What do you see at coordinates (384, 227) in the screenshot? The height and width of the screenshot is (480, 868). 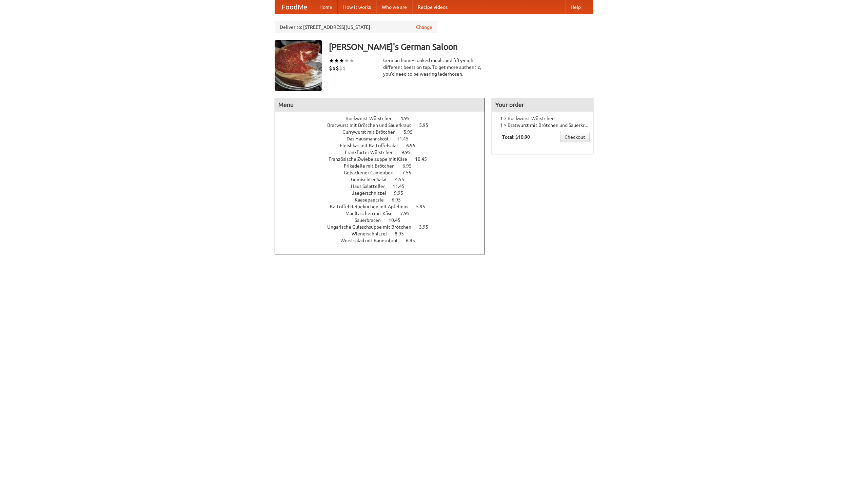 I see `a: Ungarische Gulaschsuppe mit Brötchen 3.95` at bounding box center [384, 227].